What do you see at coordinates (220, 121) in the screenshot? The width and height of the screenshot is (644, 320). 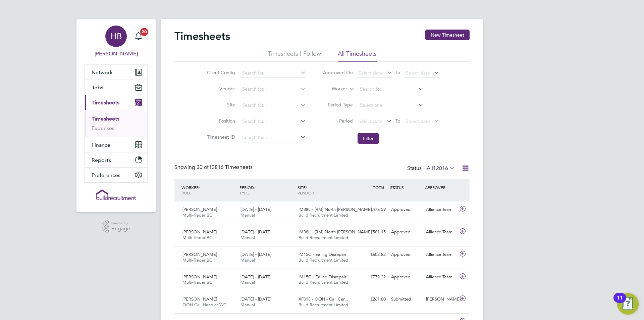 I see `label: Position` at bounding box center [220, 121].